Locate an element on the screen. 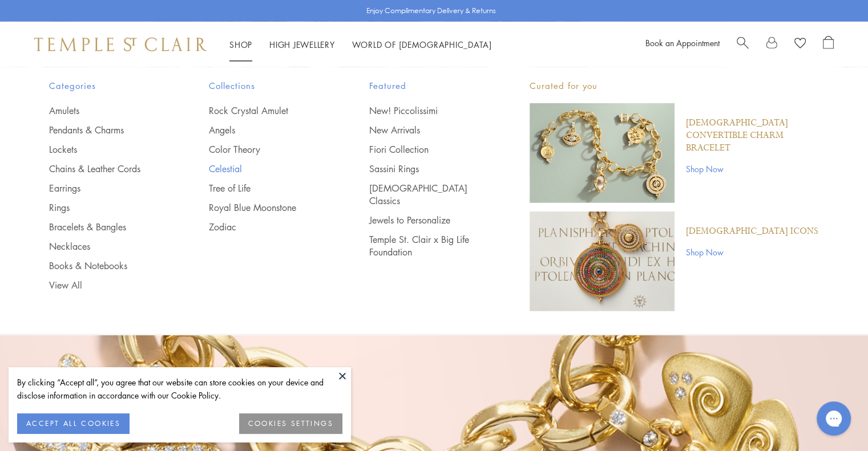 The height and width of the screenshot is (451, 868). a: View All is located at coordinates (106, 285).